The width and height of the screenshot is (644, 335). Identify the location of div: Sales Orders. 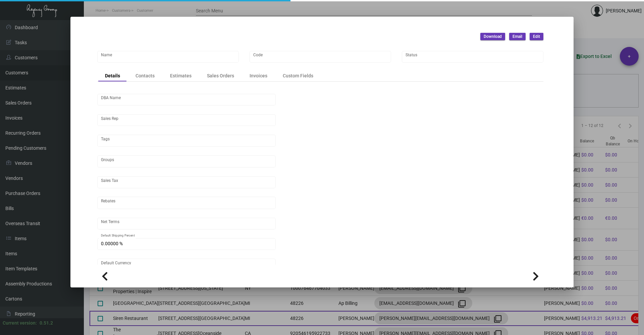
(221, 76).